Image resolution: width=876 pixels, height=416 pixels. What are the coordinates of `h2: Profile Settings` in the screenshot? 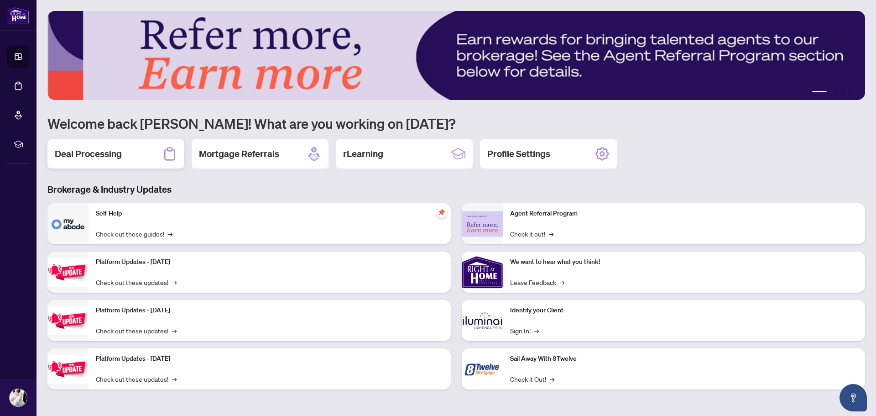 It's located at (519, 154).